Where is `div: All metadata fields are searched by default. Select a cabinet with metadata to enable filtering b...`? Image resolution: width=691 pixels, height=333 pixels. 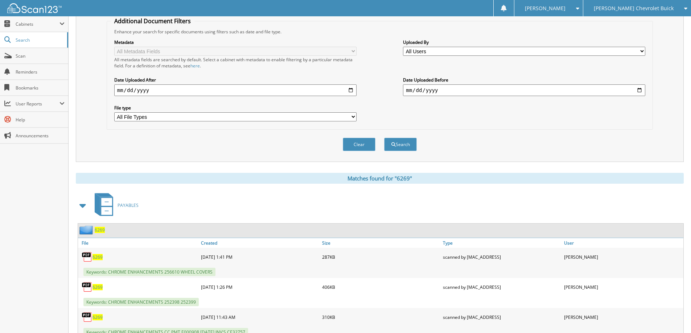
div: All metadata fields are searched by default. Select a cabinet with metadata to enable filtering b... is located at coordinates (235, 63).